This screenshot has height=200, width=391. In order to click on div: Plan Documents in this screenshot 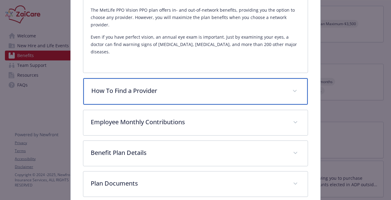, I will do `click(196, 184)`.